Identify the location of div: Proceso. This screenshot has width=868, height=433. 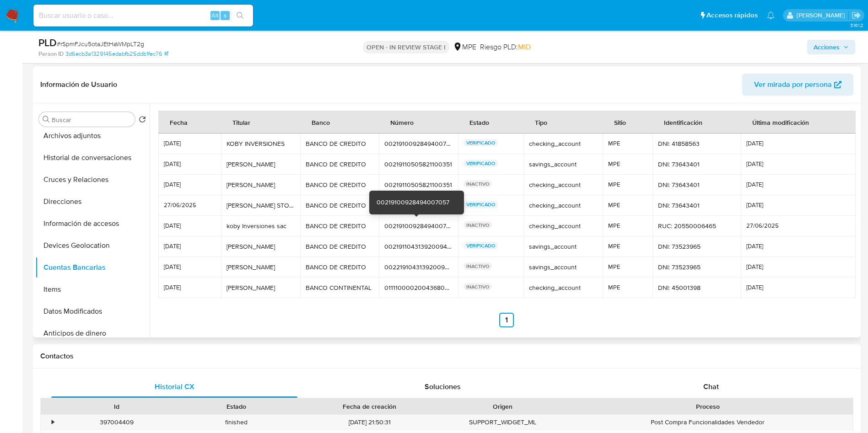
(708, 407).